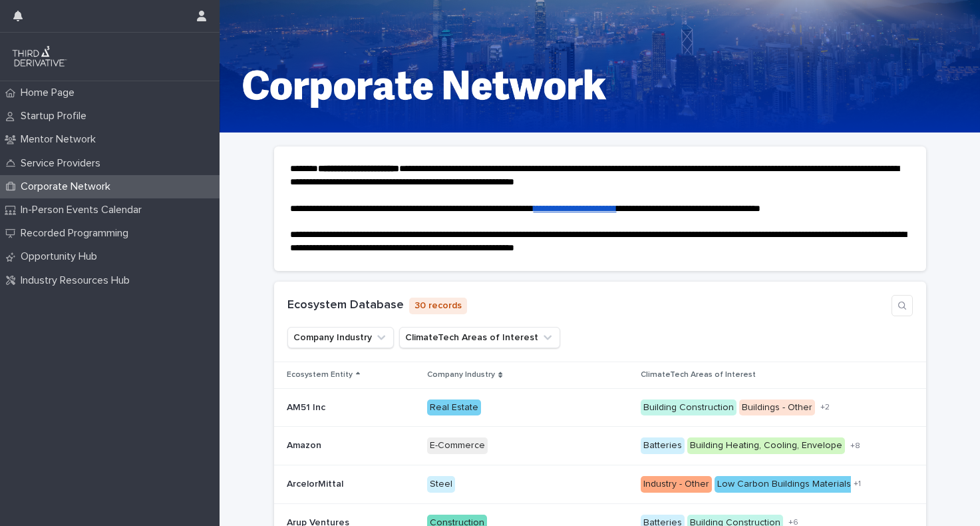 The width and height of the screenshot is (980, 526). What do you see at coordinates (461, 375) in the screenshot?
I see `p: Company Industry` at bounding box center [461, 375].